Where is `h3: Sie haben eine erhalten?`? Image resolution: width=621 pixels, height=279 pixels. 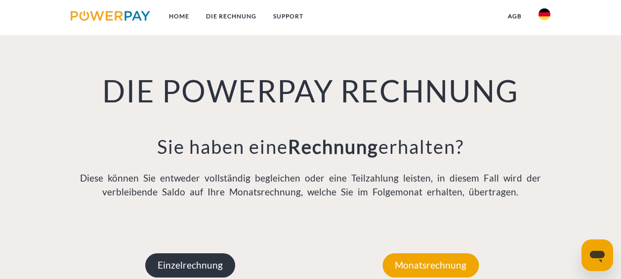 h3: Sie haben eine erhalten? is located at coordinates (311, 147).